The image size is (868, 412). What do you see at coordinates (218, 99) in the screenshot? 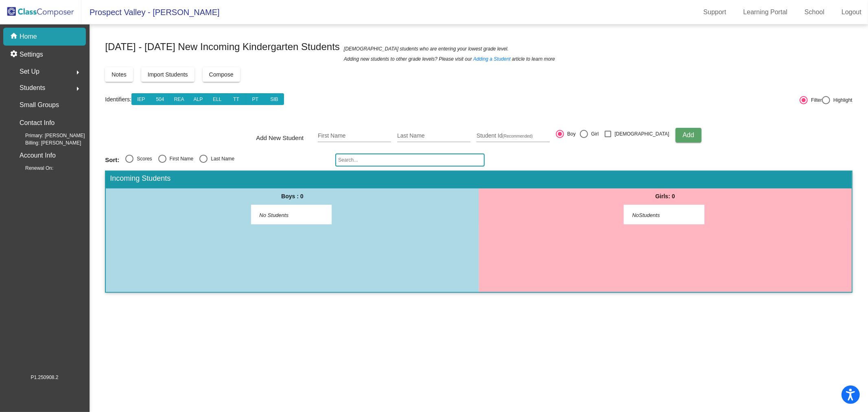
I see `button: ELL` at bounding box center [218, 99].